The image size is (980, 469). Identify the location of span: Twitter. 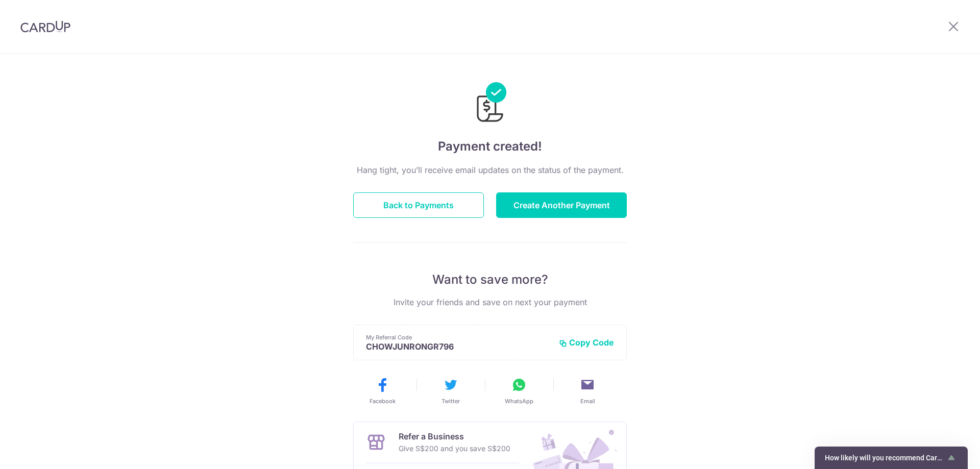
(451, 401).